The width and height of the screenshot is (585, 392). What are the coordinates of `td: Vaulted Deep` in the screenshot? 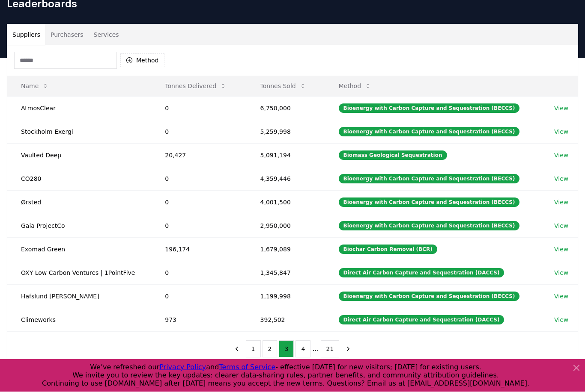 It's located at (79, 155).